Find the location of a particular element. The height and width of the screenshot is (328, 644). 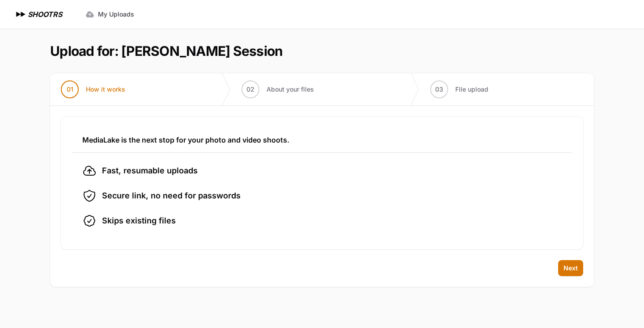

button: 01 How it works is located at coordinates (93, 89).